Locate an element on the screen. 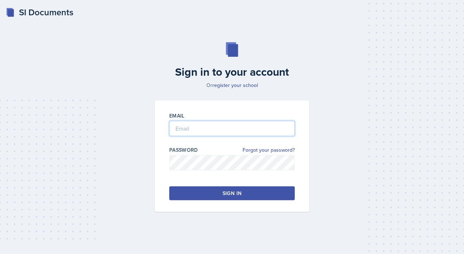 This screenshot has width=464, height=254. h2: Sign in to your account is located at coordinates (232, 72).